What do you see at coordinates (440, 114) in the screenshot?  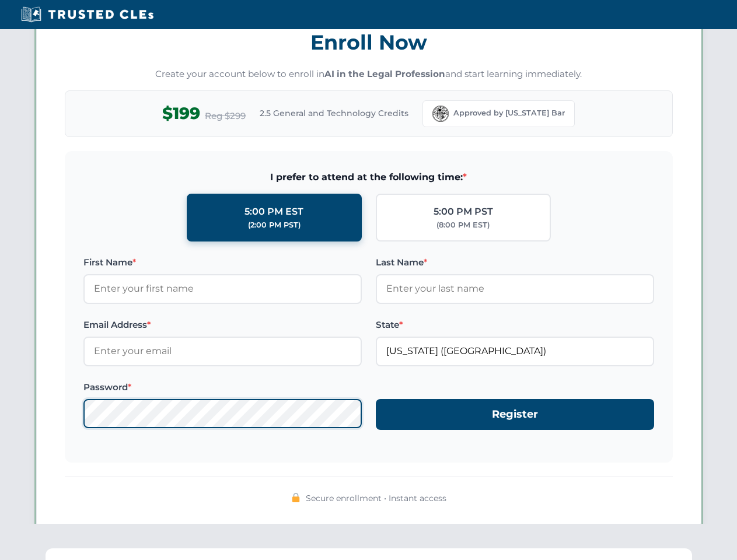 I see `img: Florida Bar` at bounding box center [440, 114].